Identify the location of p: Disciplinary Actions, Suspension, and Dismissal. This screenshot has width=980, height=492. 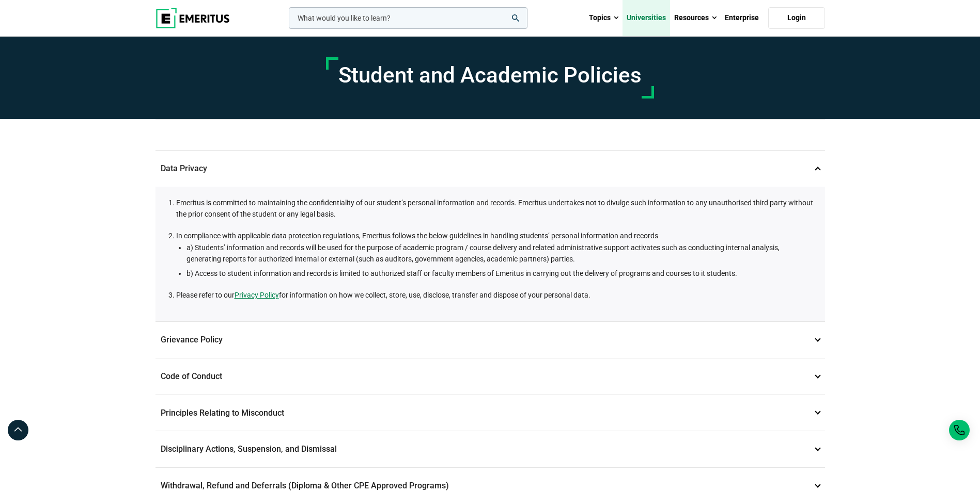
(490, 449).